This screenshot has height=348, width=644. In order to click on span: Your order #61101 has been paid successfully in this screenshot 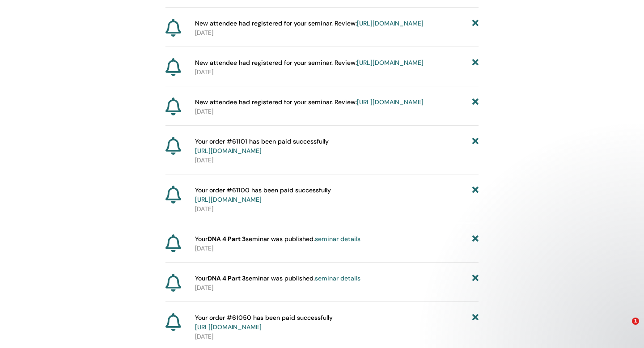, I will do `click(262, 146)`.